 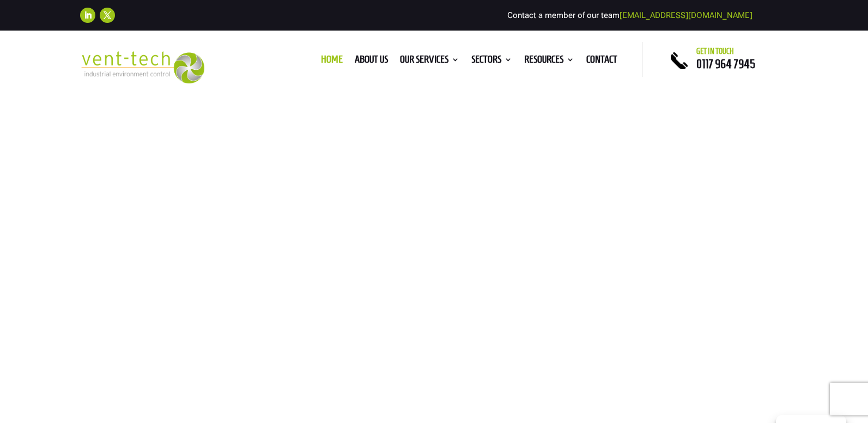 What do you see at coordinates (726, 64) in the screenshot?
I see `span: 0117 964 7945` at bounding box center [726, 64].